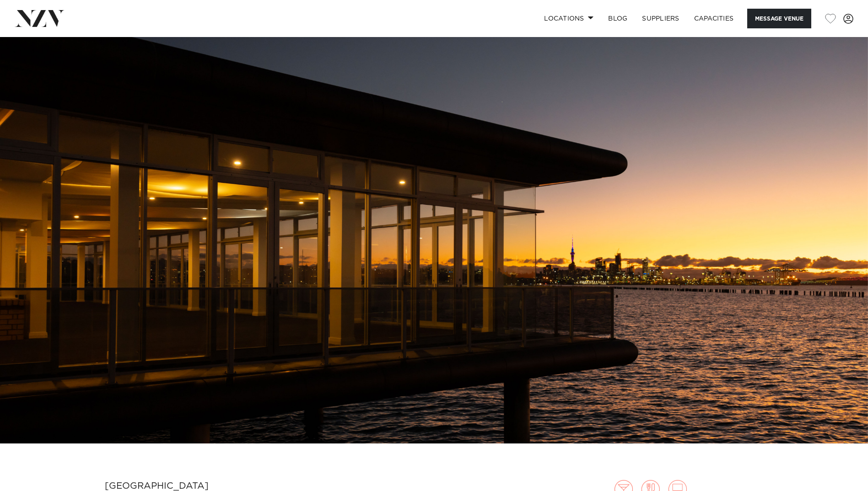  I want to click on a: Locations, so click(568, 18).